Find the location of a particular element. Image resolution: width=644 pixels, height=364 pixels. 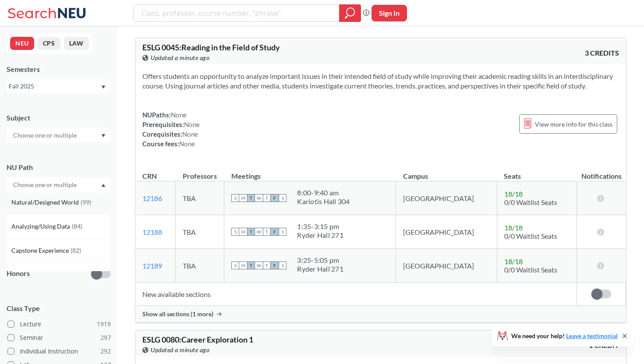

label: Lecture is located at coordinates (59, 324).